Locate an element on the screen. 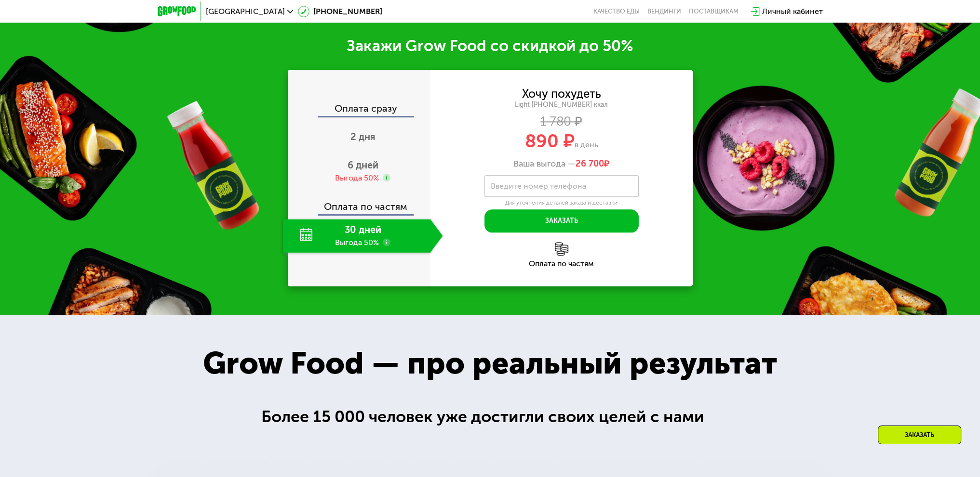  div: Заказать is located at coordinates (919, 435).